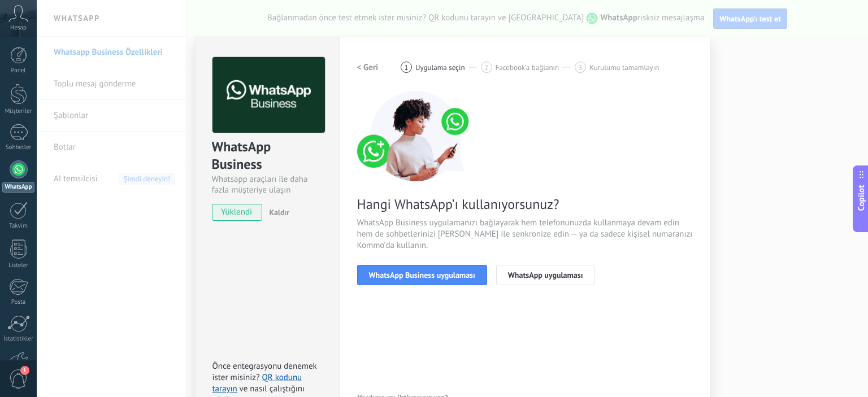 The image size is (868, 397). I want to click on button: < Geri, so click(368, 67).